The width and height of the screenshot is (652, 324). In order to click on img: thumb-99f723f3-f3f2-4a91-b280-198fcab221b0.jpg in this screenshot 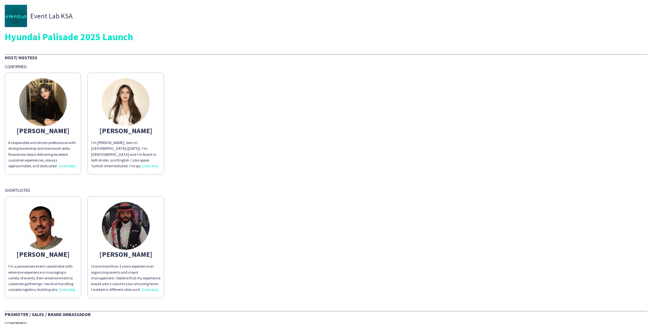, I will do `click(126, 226)`.